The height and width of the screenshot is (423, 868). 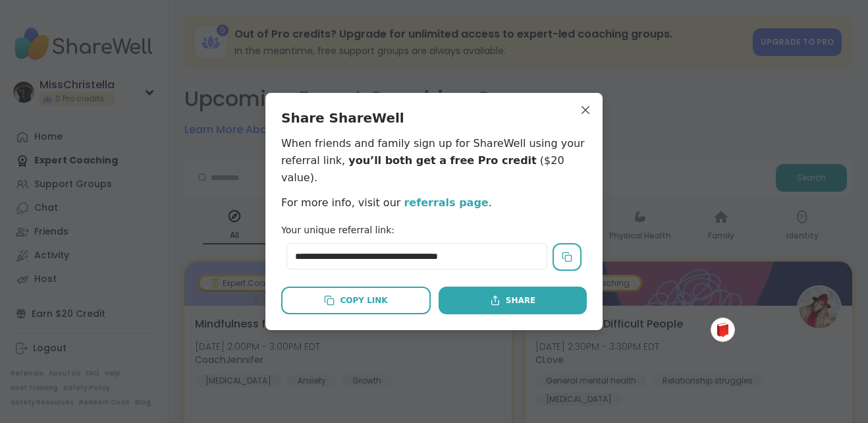 What do you see at coordinates (356, 301) in the screenshot?
I see `div: Copy Link` at bounding box center [356, 301].